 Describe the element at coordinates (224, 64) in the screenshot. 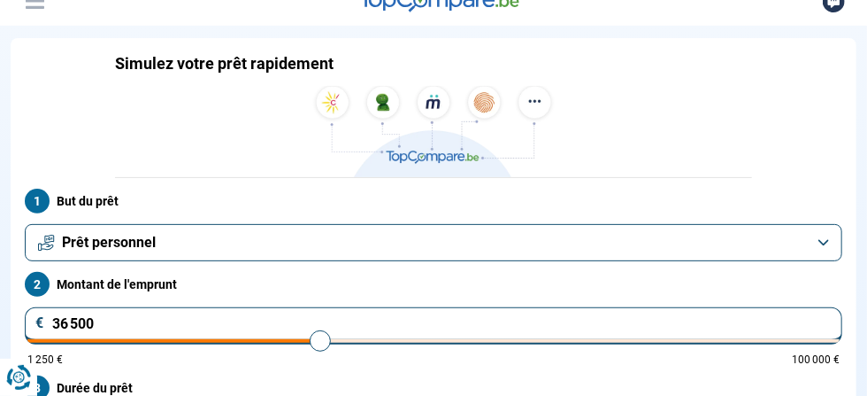

I see `h1: Simulez votre prêt rapidement` at that location.